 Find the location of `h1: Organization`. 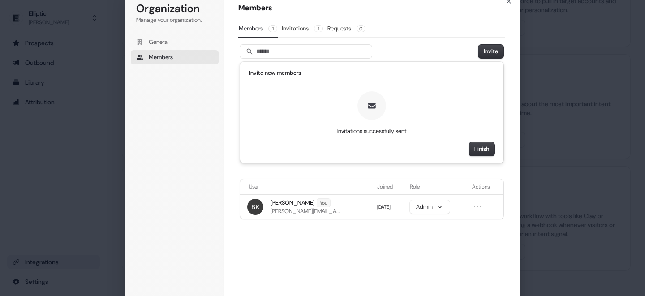

h1: Organization is located at coordinates (175, 9).